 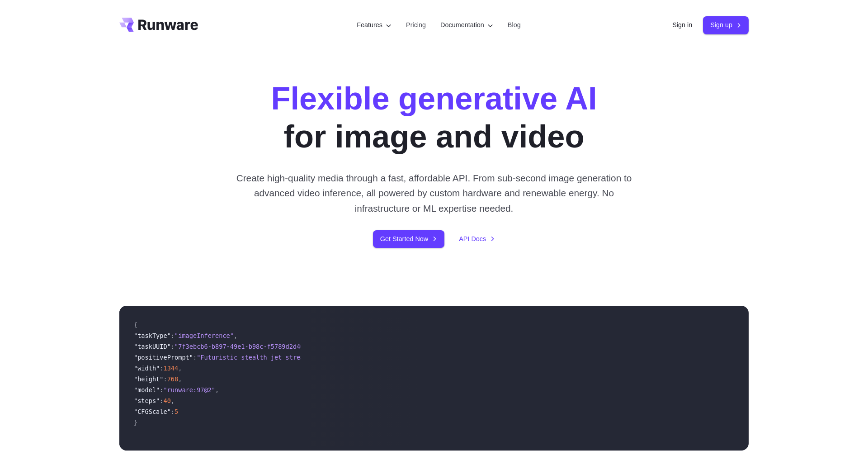 What do you see at coordinates (245, 347) in the screenshot?
I see `span: "7f3ebcb6-b897-49e1-b98c-f5789d2d40d7"` at bounding box center [245, 347].